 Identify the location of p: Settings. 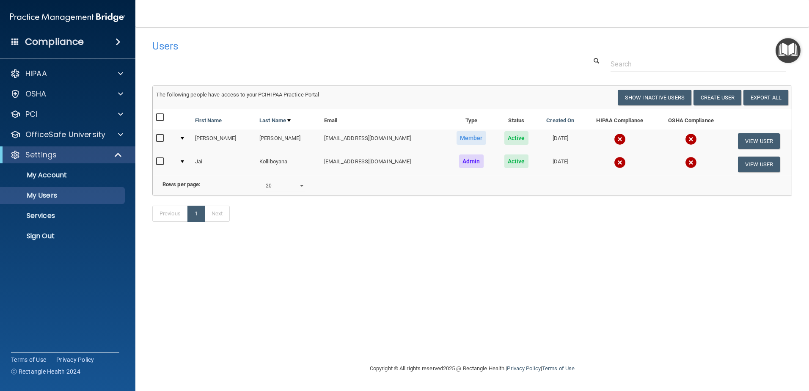
(41, 155).